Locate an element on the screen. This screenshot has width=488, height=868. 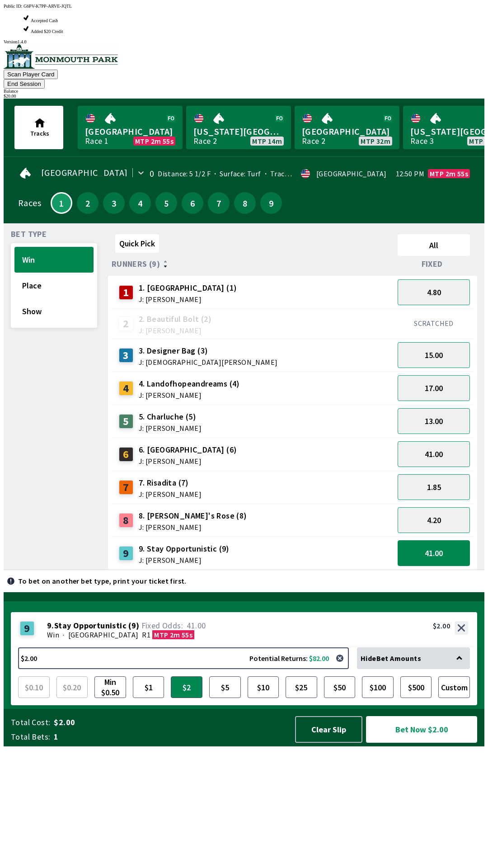
span: 7 is located at coordinates (219, 203).